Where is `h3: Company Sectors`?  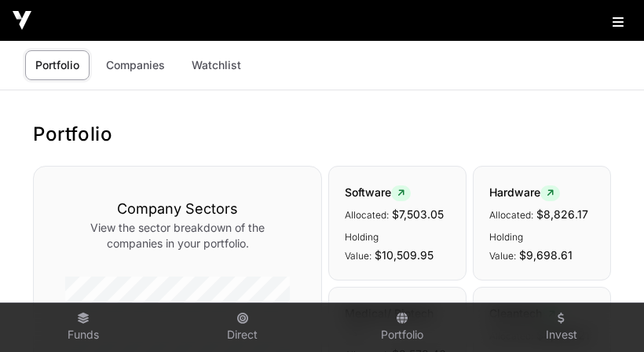
h3: Company Sectors is located at coordinates (178, 209).